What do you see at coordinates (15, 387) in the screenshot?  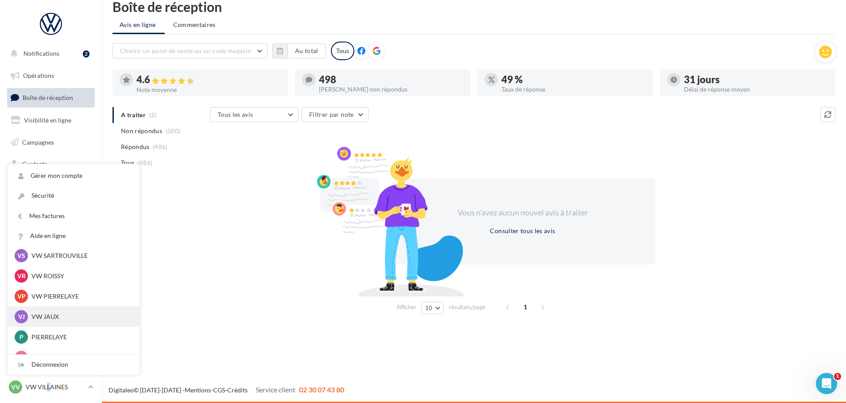 I see `span: VV` at bounding box center [15, 387].